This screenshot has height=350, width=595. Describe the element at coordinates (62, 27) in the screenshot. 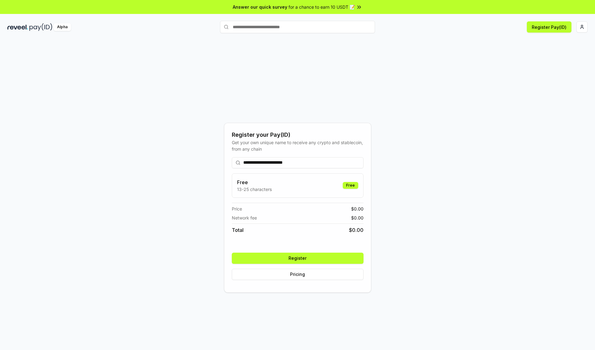

I see `div: Alpha` at that location.